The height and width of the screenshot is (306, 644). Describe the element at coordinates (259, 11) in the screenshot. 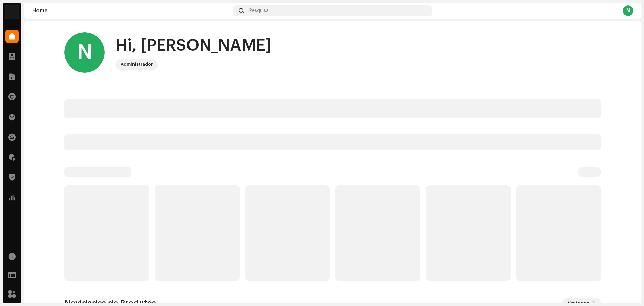

I see `span: Pesquisa` at that location.